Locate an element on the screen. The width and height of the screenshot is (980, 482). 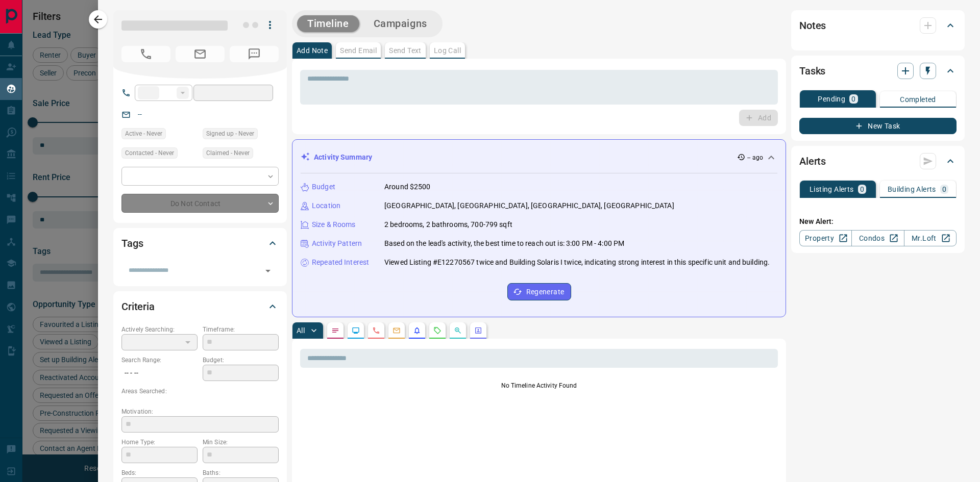
p: Size & Rooms is located at coordinates (334, 224).